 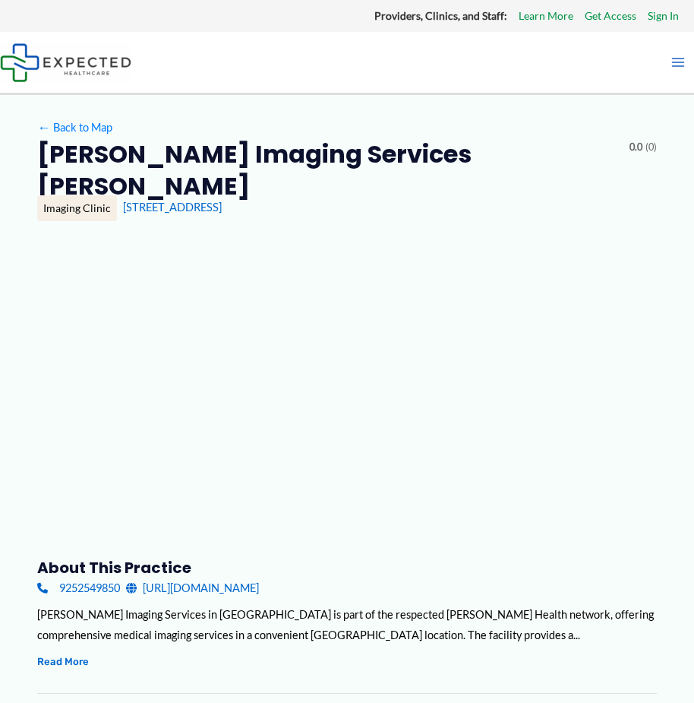 What do you see at coordinates (636, 147) in the screenshot?
I see `span: 0.0` at bounding box center [636, 147].